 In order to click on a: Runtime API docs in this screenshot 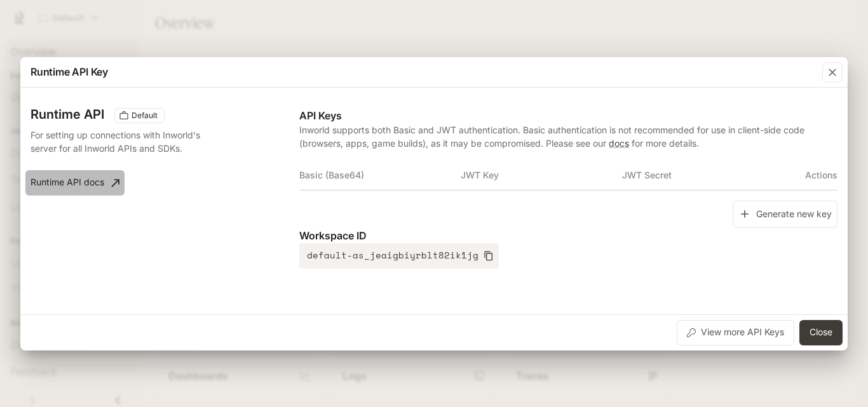, I will do `click(75, 183)`.